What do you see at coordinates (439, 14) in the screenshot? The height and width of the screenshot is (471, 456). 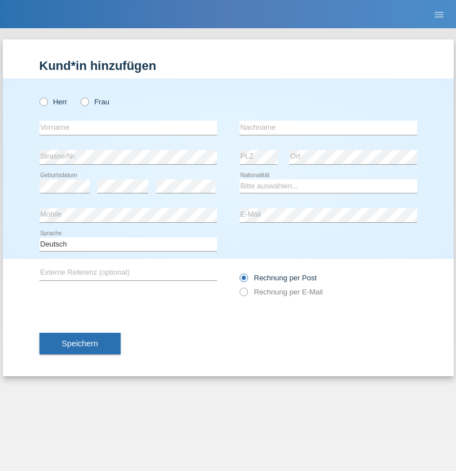 I see `a: menu` at bounding box center [439, 14].